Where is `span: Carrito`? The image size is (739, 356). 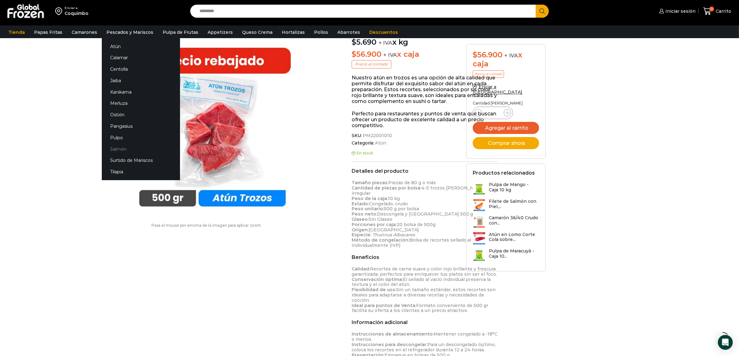 span: Carrito is located at coordinates (723, 11).